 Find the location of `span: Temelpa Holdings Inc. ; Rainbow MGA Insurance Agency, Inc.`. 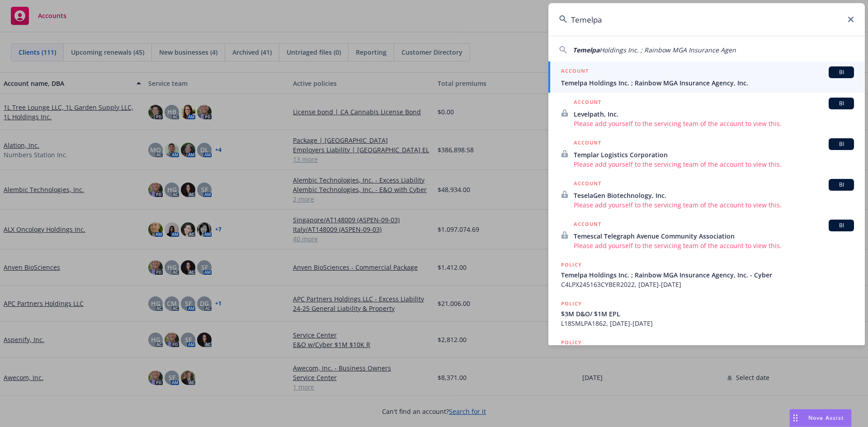

span: Temelpa Holdings Inc. ; Rainbow MGA Insurance Agency, Inc. is located at coordinates (708, 82).